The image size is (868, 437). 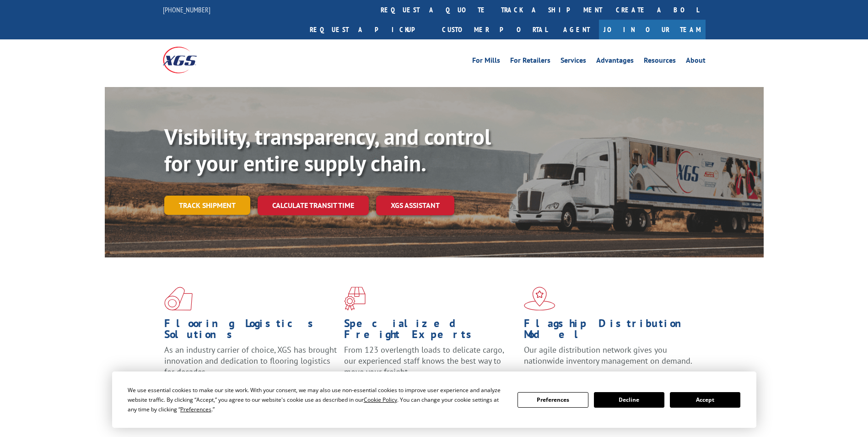 What do you see at coordinates (652, 29) in the screenshot?
I see `a: Join Our Team` at bounding box center [652, 29].